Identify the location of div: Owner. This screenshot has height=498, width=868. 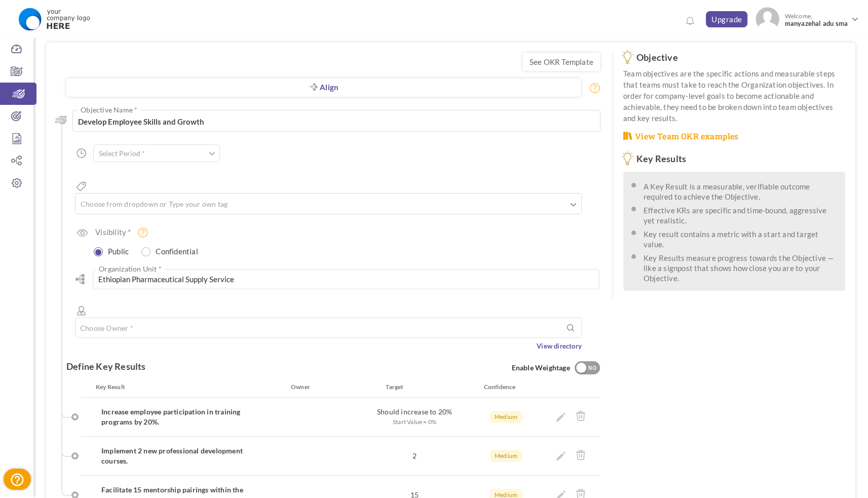
(308, 387).